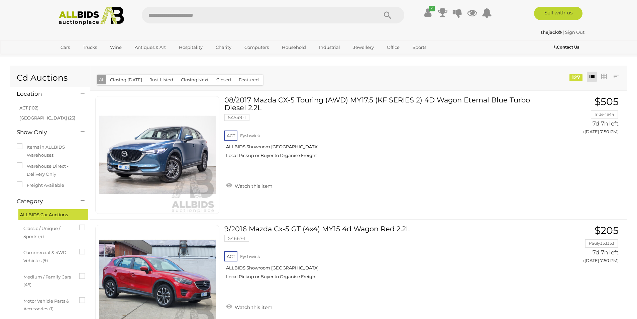 This screenshot has width=637, height=319. What do you see at coordinates (256, 47) in the screenshot?
I see `a: Computers` at bounding box center [256, 47].